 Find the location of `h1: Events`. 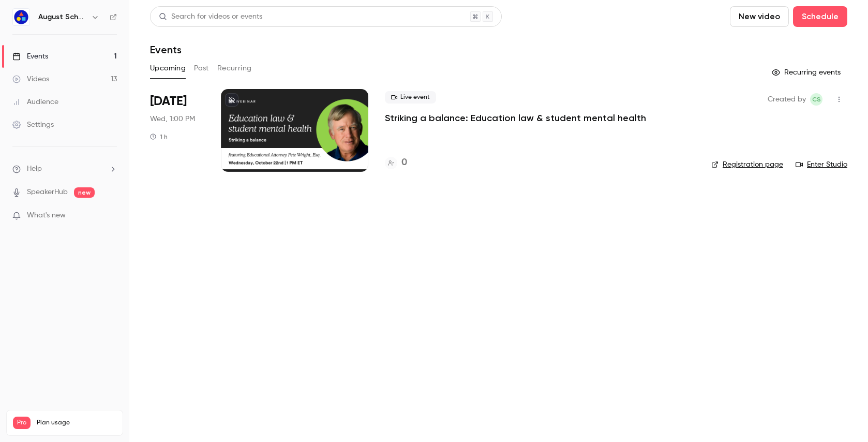

h1: Events is located at coordinates (166, 50).